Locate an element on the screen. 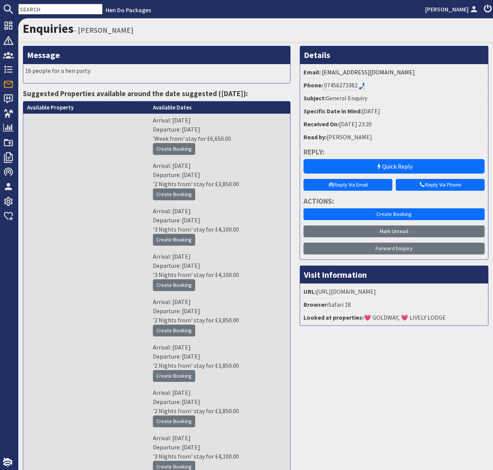  img: staytech_i_w-64f4e8e9ee0a9c174fd5317b4b171b261742d2d393467e5bdba4413f4f884c10.svg is located at coordinates (8, 462).